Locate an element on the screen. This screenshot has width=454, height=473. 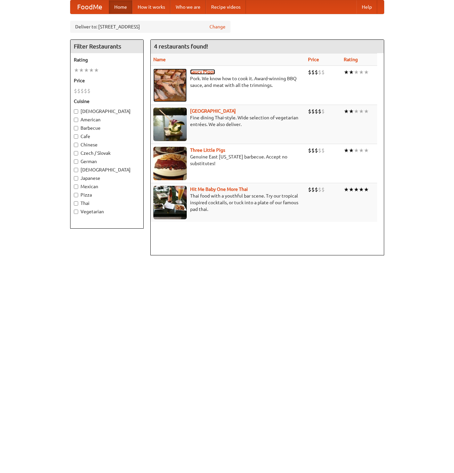
input: Mexican is located at coordinates (76, 186).